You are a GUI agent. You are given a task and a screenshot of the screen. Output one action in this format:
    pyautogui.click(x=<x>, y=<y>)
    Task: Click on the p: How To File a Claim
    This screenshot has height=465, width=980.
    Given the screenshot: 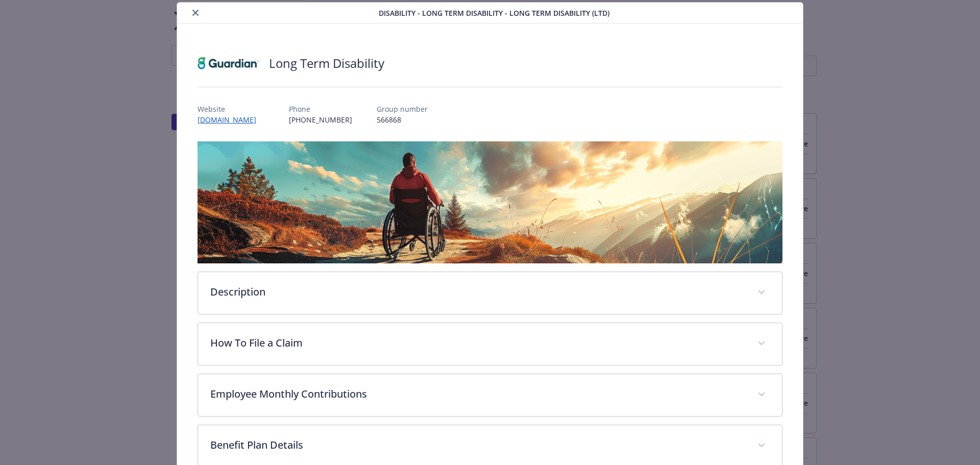 What is the action you would take?
    pyautogui.click(x=478, y=343)
    